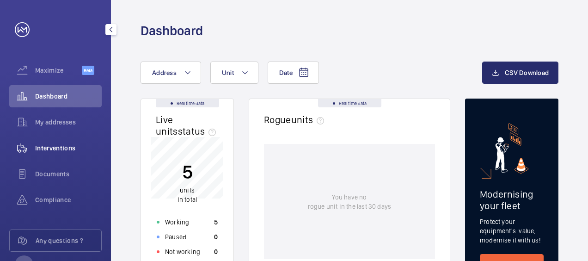 The image size is (588, 261). Describe the element at coordinates (527, 73) in the screenshot. I see `span: CSV Download` at that location.